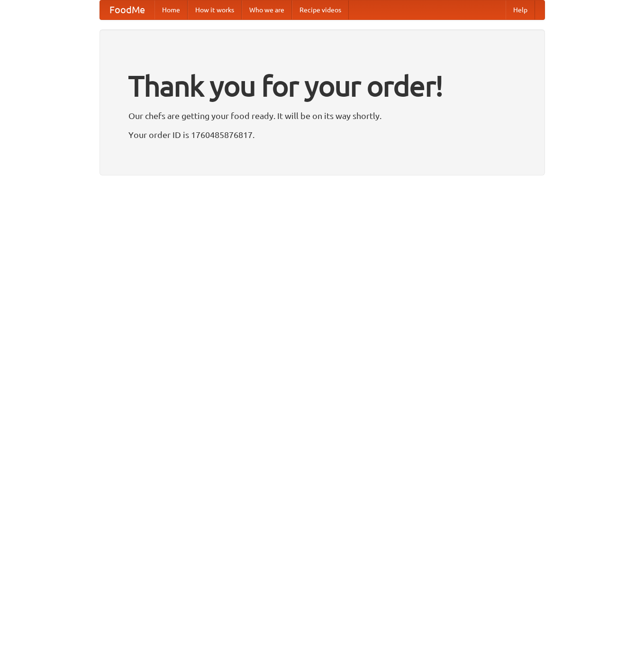 This screenshot has height=671, width=644. What do you see at coordinates (127, 10) in the screenshot?
I see `a: FoodMe` at bounding box center [127, 10].